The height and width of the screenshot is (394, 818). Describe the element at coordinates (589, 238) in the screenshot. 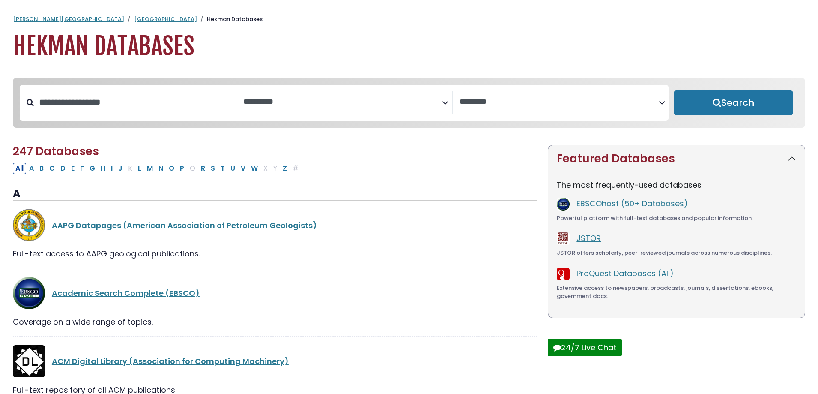

I see `a: JSTOR` at that location.